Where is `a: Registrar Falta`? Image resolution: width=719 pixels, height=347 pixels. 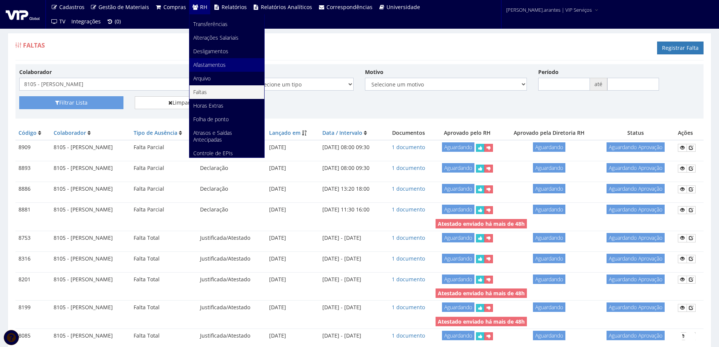
a: Registrar Falta is located at coordinates (680, 48).